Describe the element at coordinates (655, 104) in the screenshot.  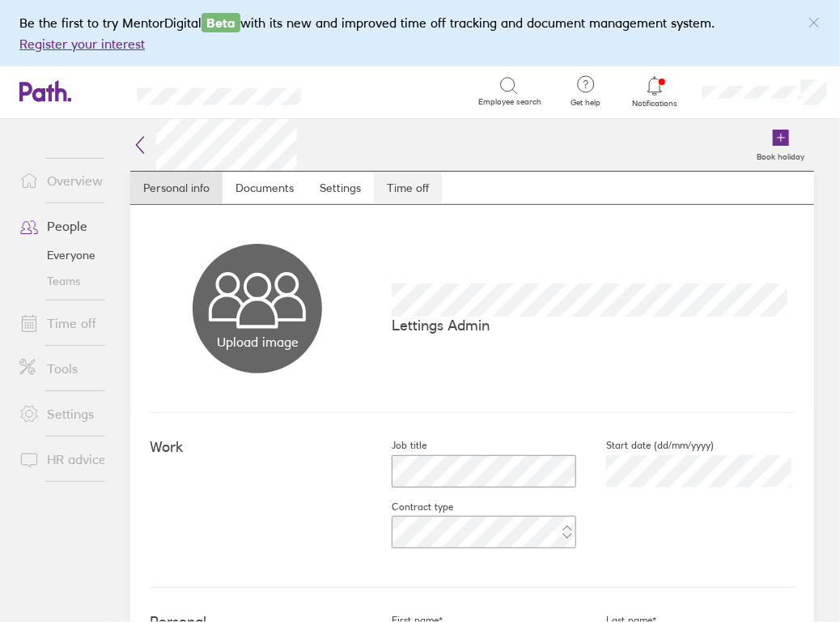
I see `span: Notifications` at that location.